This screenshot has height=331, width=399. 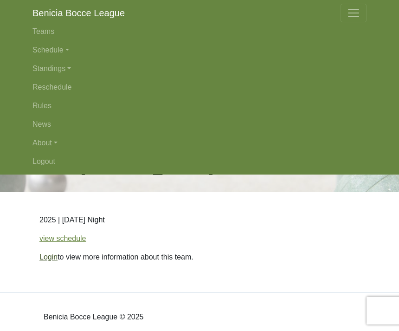 What do you see at coordinates (200, 162) in the screenshot?
I see `a: Logout` at bounding box center [200, 162].